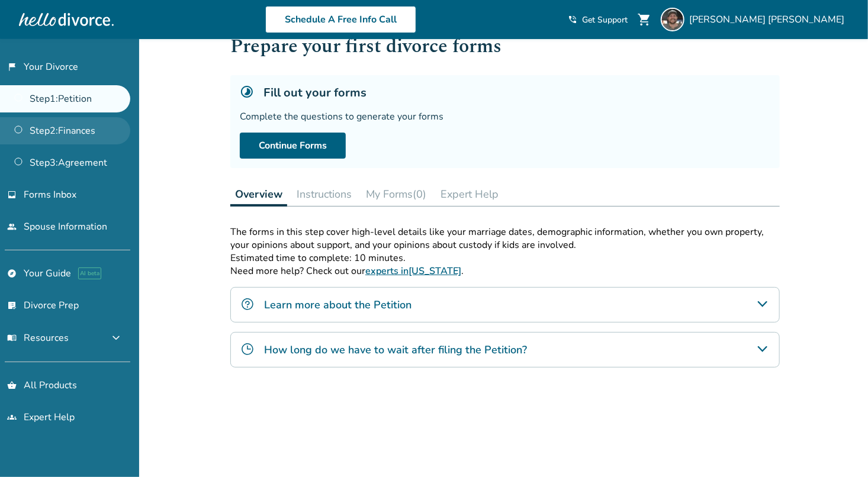  Describe the element at coordinates (396, 195) in the screenshot. I see `button: My Forms(0)` at that location.